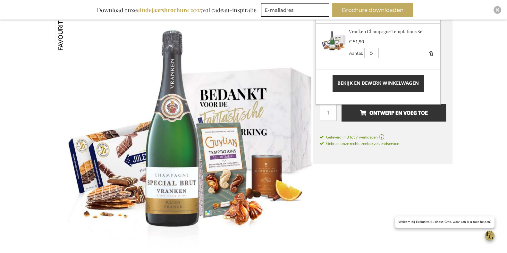 The width and height of the screenshot is (507, 253). What do you see at coordinates (359, 144) in the screenshot?
I see `span: Gebruik onze rechtstreekse verzendservice` at bounding box center [359, 144].